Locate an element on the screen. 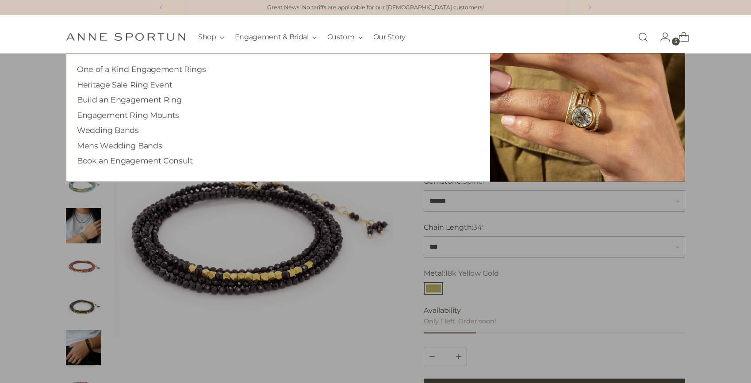 This screenshot has height=383, width=751. button: Custom is located at coordinates (345, 37).